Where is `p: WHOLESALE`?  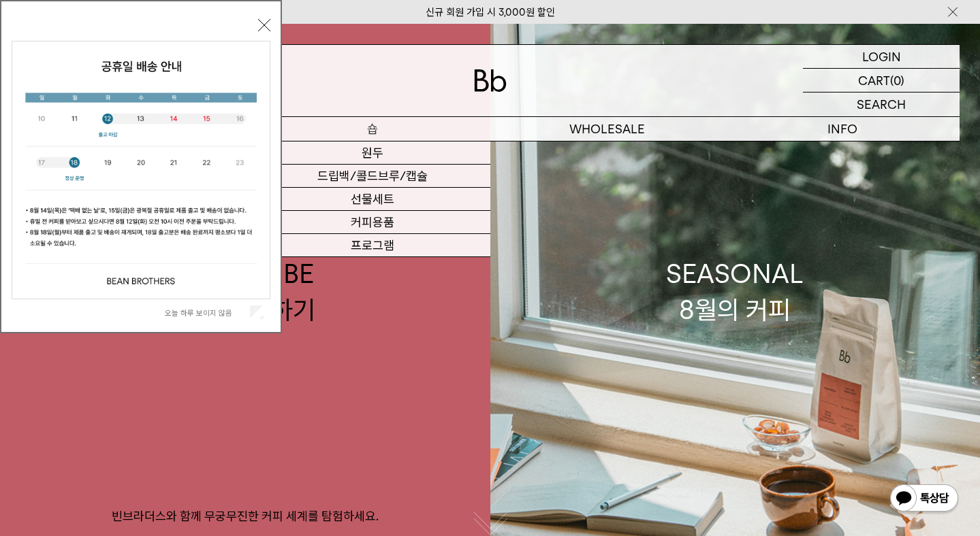
p: WHOLESALE is located at coordinates (608, 129).